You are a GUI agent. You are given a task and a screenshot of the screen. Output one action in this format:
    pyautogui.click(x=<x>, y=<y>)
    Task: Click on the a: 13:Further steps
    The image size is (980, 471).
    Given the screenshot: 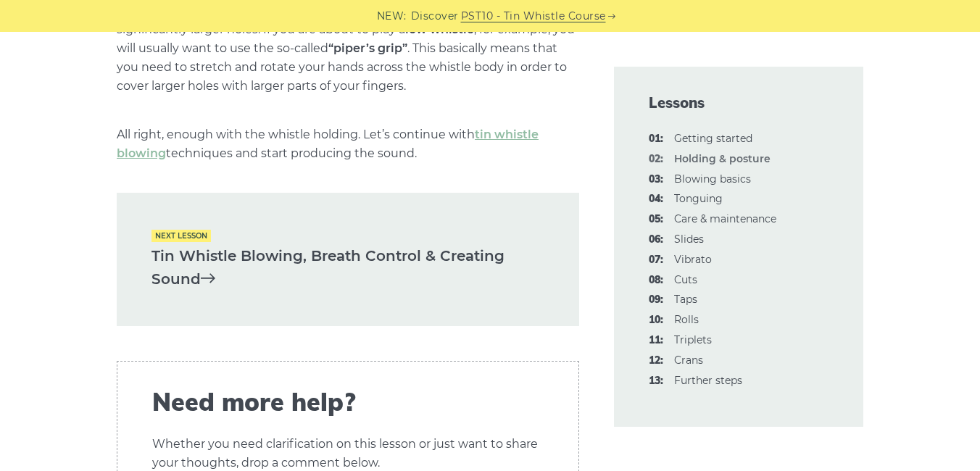 What is the action you would take?
    pyautogui.click(x=708, y=380)
    